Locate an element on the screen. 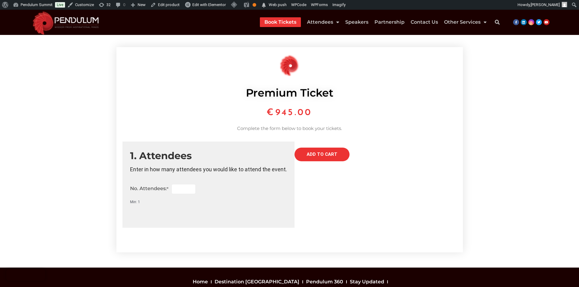 The image size is (579, 287). h1: Premium Ticket is located at coordinates (289, 93).